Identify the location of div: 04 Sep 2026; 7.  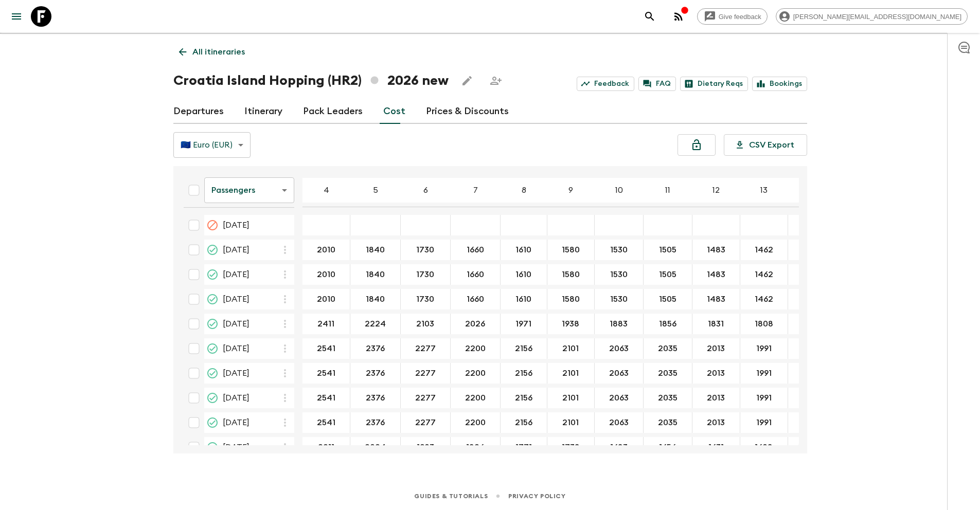
(475, 448).